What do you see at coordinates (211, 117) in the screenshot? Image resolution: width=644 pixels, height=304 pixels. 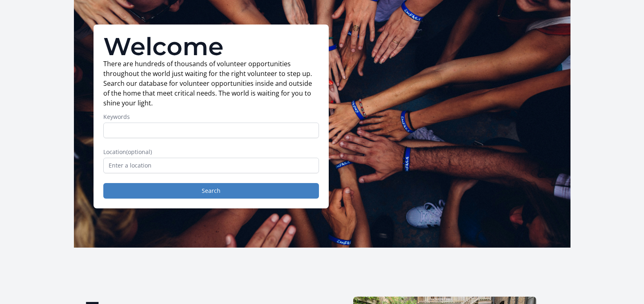 I see `label: Keywords` at bounding box center [211, 117].